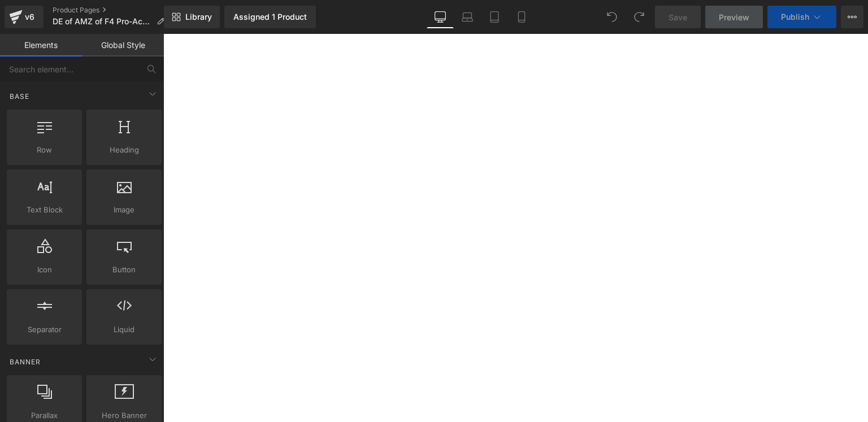 This screenshot has width=868, height=422. I want to click on span: Save, so click(677, 17).